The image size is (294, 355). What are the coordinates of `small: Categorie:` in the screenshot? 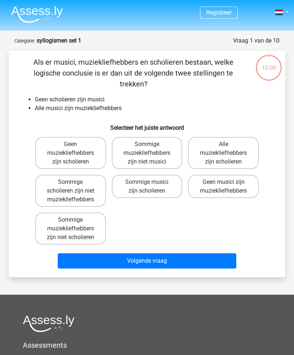 It's located at (25, 41).